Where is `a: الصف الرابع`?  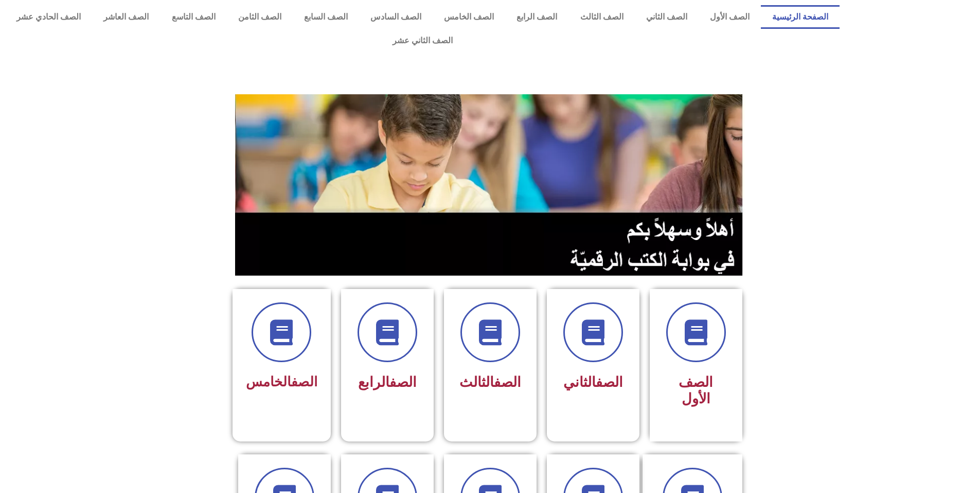 a: الصف الرابع is located at coordinates (536, 17).